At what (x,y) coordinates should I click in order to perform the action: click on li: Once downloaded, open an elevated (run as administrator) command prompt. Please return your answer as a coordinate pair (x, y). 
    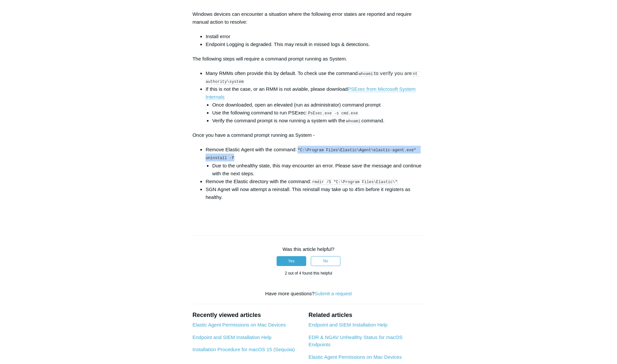
    Looking at the image, I should click on (319, 104).